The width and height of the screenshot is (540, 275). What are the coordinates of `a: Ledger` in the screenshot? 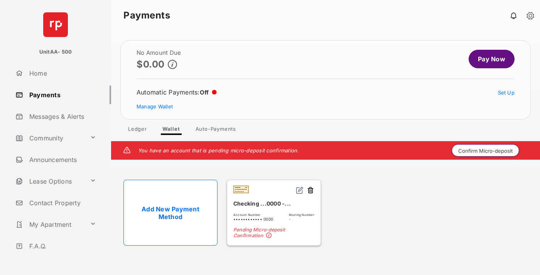 It's located at (137, 130).